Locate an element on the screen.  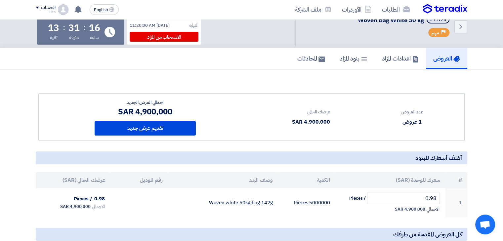
h5: اعدادات المزاد is located at coordinates (400, 58).